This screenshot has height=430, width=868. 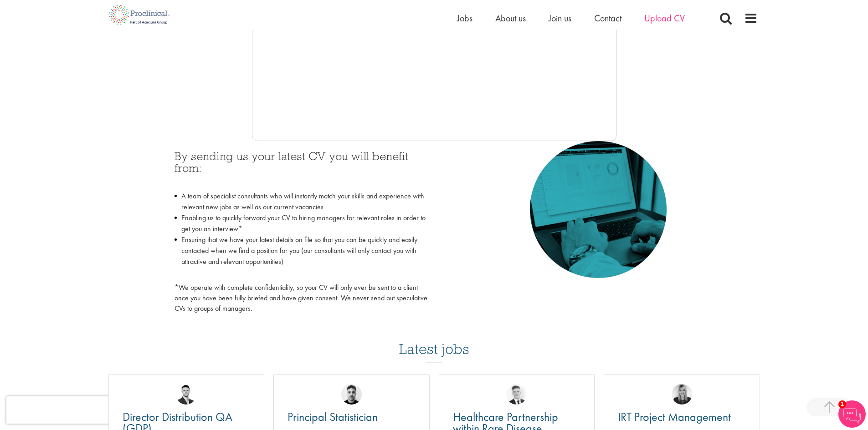 What do you see at coordinates (516, 395) in the screenshot?
I see `a: Nicolas Daniel` at bounding box center [516, 395].